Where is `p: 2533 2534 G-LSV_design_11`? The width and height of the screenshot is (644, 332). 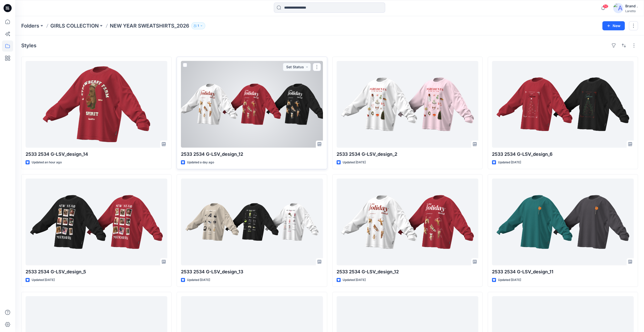 p: 2533 2534 G-LSV_design_11 is located at coordinates (563, 272).